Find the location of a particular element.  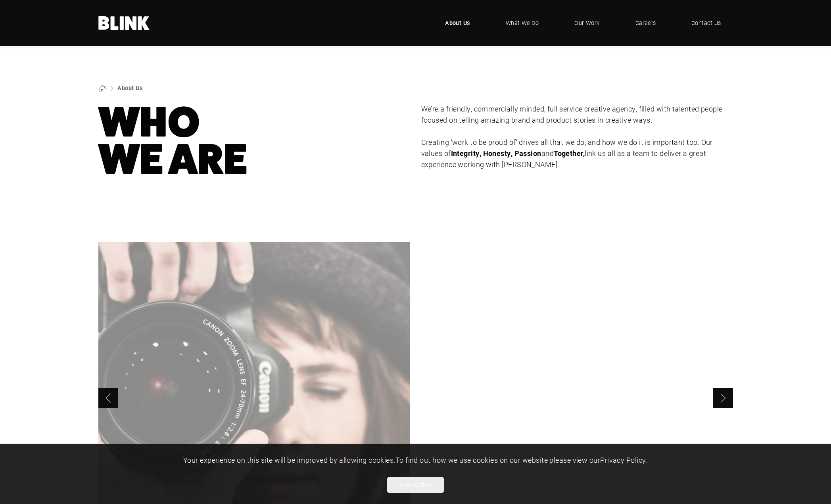

span: Our Work is located at coordinates (587, 23).